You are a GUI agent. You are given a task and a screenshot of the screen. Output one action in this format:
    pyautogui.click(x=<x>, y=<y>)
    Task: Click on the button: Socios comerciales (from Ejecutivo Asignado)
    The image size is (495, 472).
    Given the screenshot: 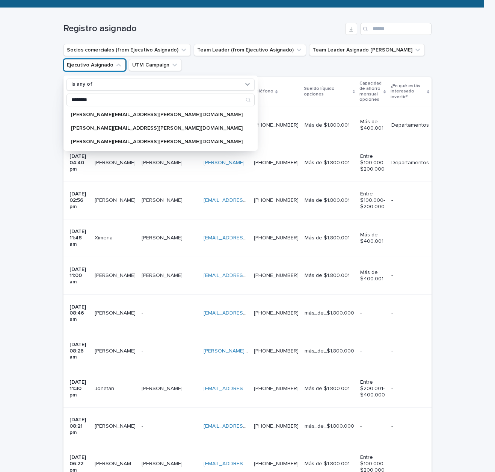 What is the action you would take?
    pyautogui.click(x=127, y=50)
    